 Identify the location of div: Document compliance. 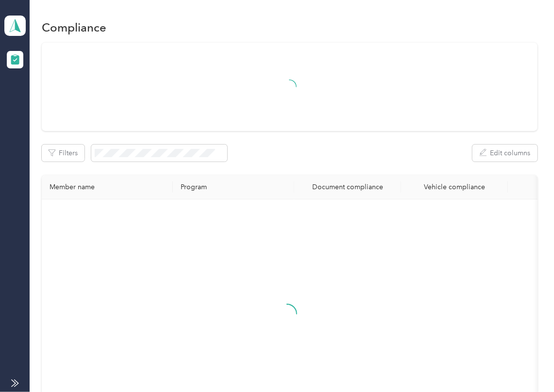
(348, 187).